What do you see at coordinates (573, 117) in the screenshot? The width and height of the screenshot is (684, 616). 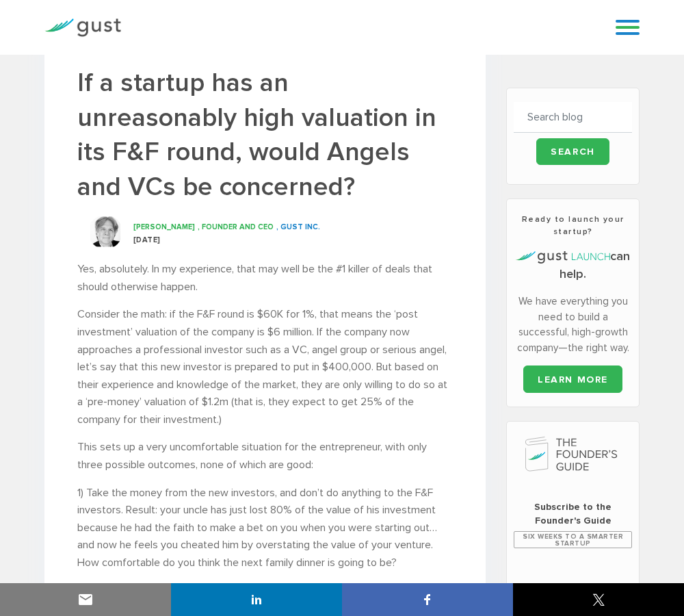 I see `input: Search blog` at bounding box center [573, 117].